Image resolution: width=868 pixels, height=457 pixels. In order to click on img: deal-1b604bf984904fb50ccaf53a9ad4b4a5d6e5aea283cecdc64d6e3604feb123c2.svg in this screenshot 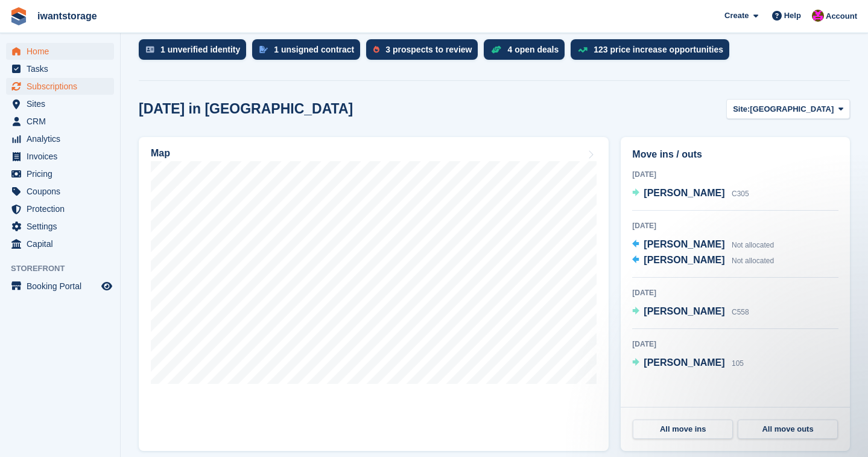, I will do `click(496, 50)`.